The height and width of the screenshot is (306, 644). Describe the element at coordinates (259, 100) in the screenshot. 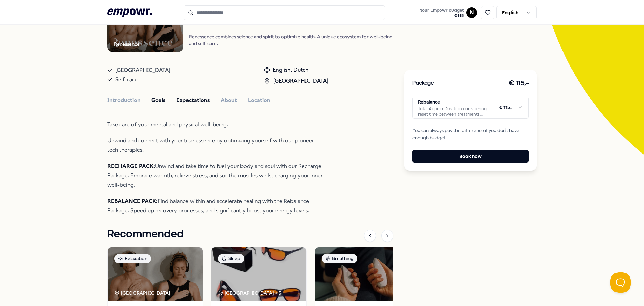

I see `button: Location` at that location.